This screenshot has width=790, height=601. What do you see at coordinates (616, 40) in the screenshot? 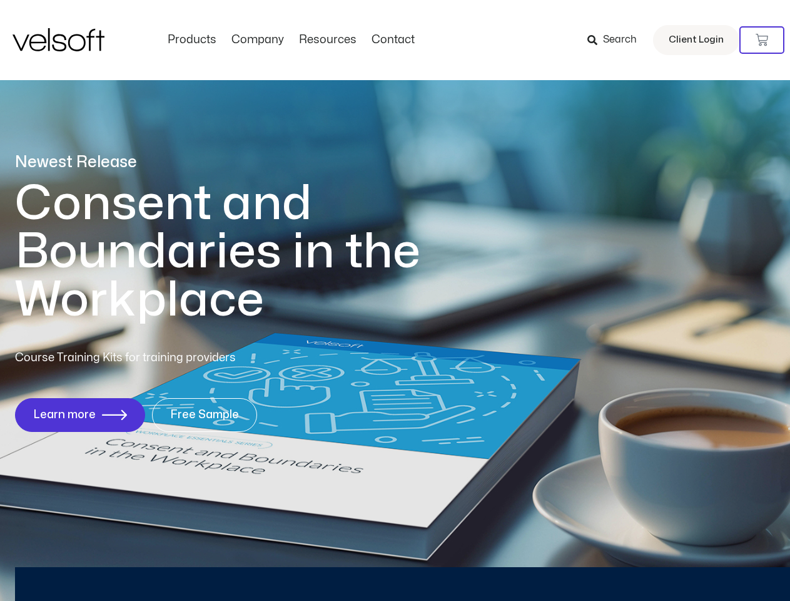
I see `a: Search` at bounding box center [616, 40].